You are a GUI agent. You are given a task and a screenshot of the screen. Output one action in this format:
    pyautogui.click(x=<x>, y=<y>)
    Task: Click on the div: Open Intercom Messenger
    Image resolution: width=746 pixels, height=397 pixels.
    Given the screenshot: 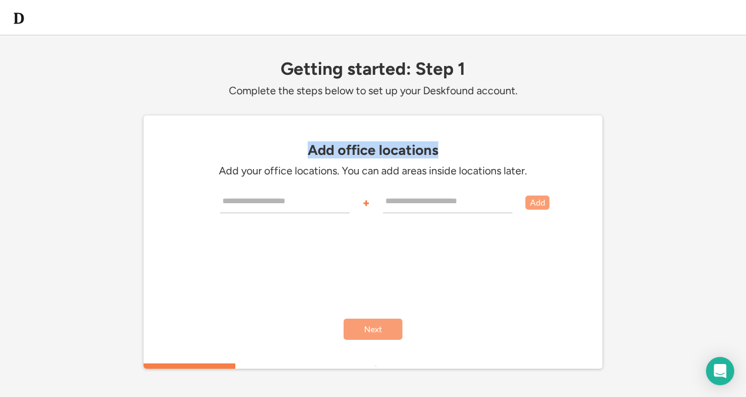 What is the action you would take?
    pyautogui.click(x=721, y=371)
    